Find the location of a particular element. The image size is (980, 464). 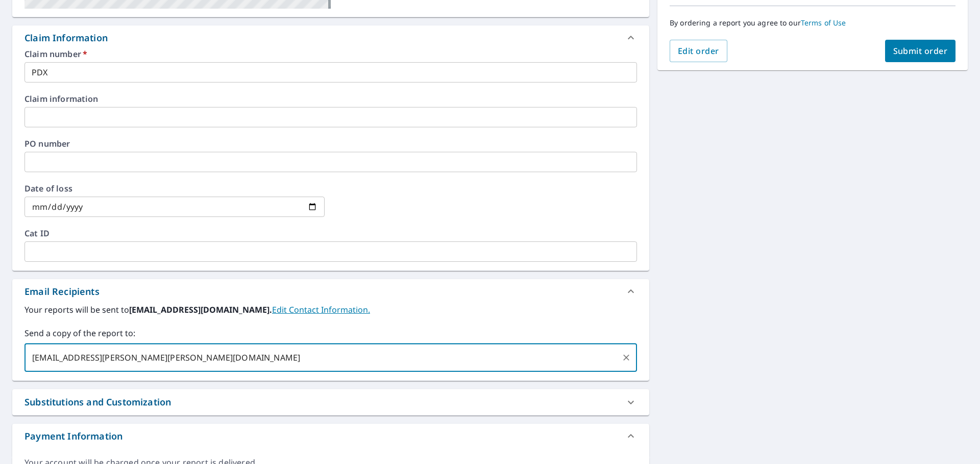

label: Cat ID is located at coordinates (331, 233).